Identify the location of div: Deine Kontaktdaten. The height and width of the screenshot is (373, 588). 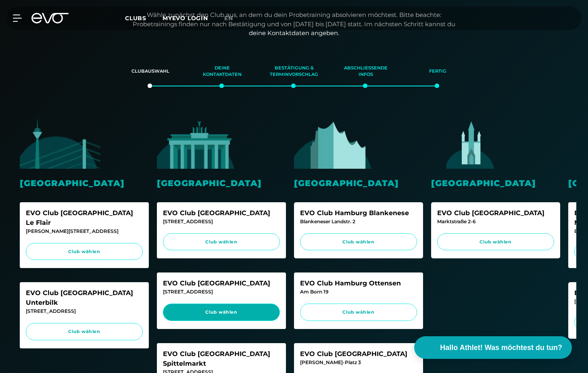
(223, 71).